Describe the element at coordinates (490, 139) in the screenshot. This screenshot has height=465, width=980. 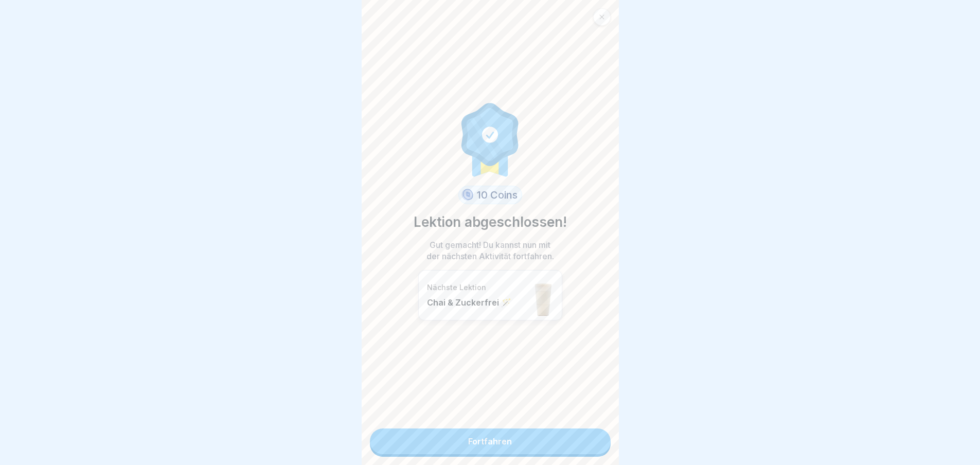
I see `img: completion.svg` at that location.